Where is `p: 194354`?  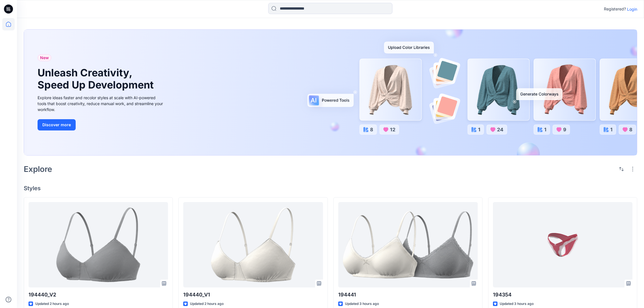 p: 194354 is located at coordinates (563, 295).